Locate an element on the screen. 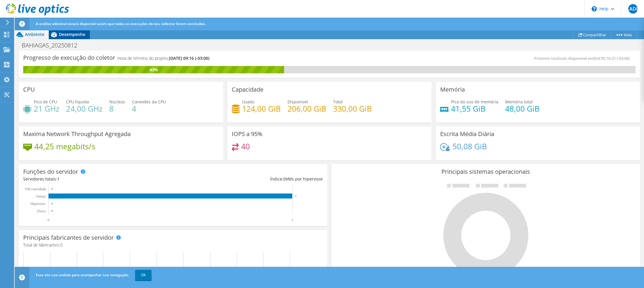 The image size is (644, 288). h3: Memória is located at coordinates (452, 89).